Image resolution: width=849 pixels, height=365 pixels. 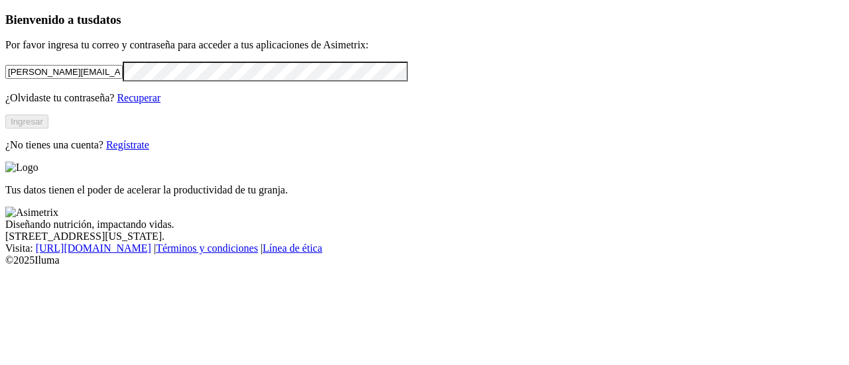 I want to click on div: Visita : | |, so click(x=424, y=249).